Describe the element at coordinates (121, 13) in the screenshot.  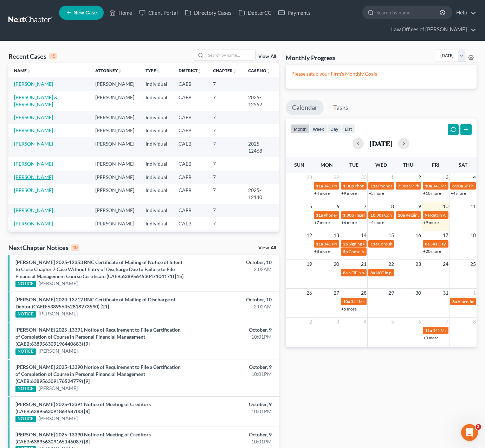
I see `a: Home` at that location.